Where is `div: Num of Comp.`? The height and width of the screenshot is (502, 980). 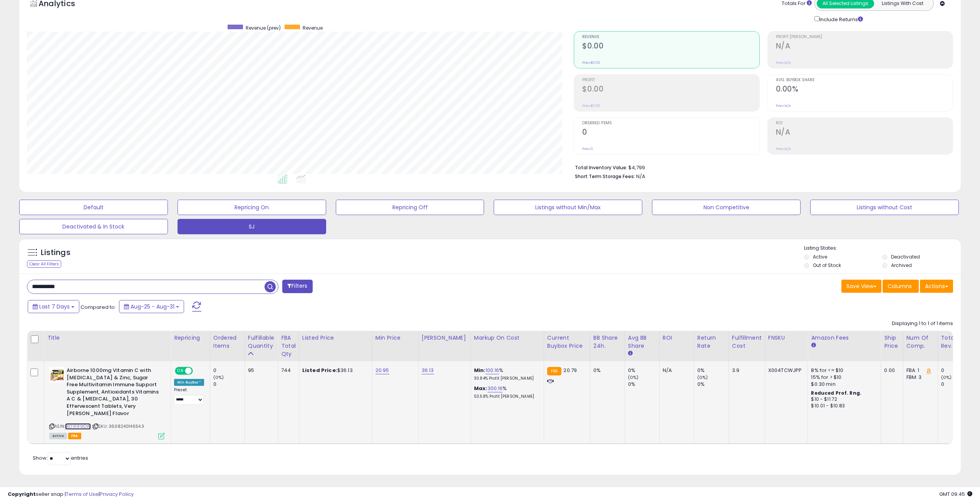 div: Num of Comp. is located at coordinates (920, 342).